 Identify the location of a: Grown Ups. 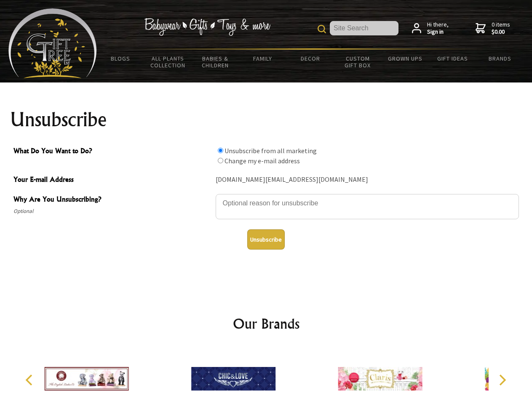
(404, 59).